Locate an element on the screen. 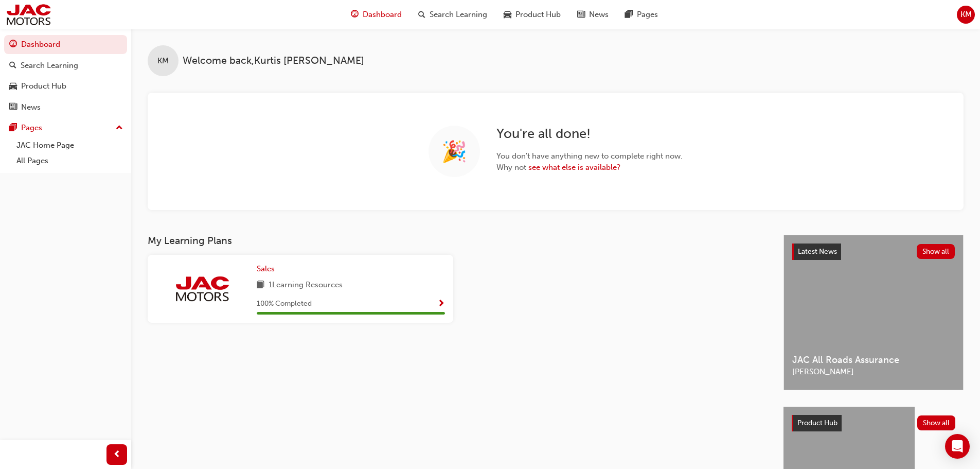 The height and width of the screenshot is (469, 980). a: Search Learning is located at coordinates (65, 65).